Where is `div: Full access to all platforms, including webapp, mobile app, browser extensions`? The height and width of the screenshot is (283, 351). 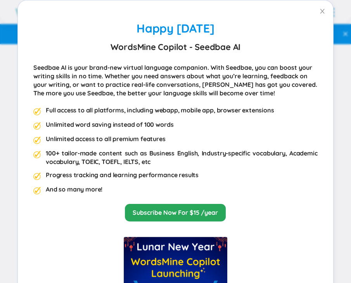
div: Full access to all platforms, including webapp, mobile app, browser extensions is located at coordinates (160, 110).